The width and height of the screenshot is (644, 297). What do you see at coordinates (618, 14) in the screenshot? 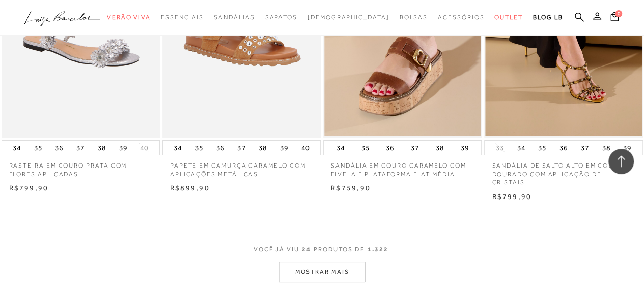
I see `span: 0` at bounding box center [618, 14].